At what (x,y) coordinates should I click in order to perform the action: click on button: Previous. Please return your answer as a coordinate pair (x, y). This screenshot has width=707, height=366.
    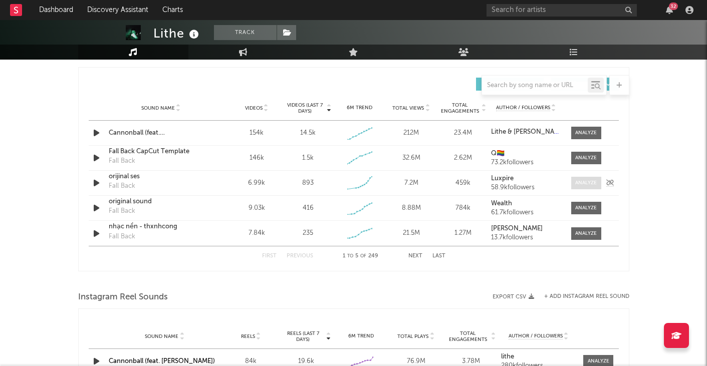
    Looking at the image, I should click on (300, 256).